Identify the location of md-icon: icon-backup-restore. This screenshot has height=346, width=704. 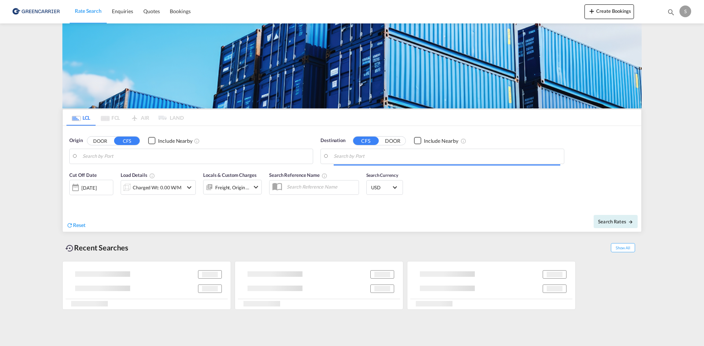
(70, 249).